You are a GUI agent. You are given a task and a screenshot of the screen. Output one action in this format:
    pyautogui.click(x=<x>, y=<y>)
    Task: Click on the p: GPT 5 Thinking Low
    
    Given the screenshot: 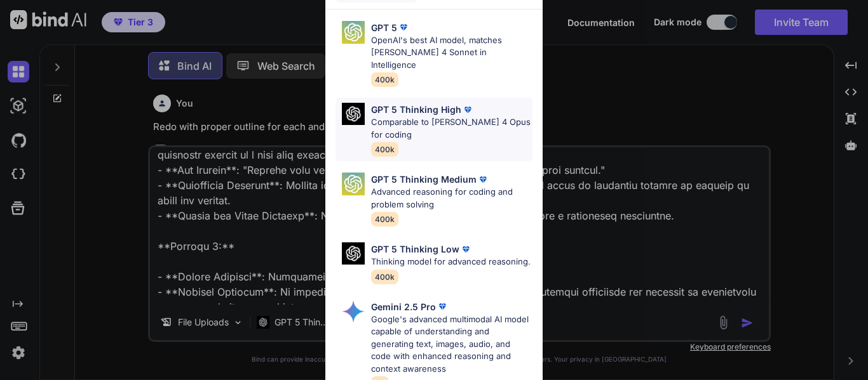 What is the action you would take?
    pyautogui.click(x=414, y=249)
    